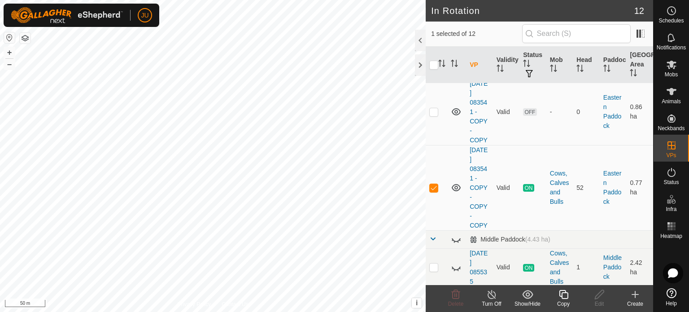 The width and height of the screenshot is (689, 312). Describe the element at coordinates (671, 297) in the screenshot. I see `a: Help` at that location.